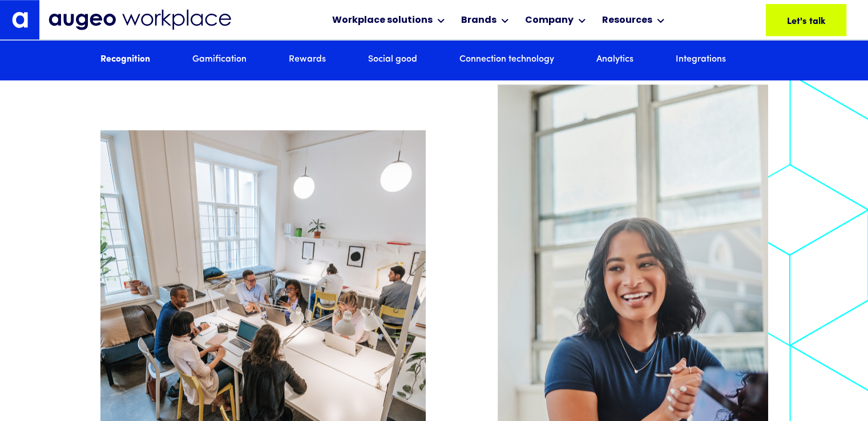  What do you see at coordinates (20, 19) in the screenshot?
I see `img: Augeo's "a" monogram decorative logo in white.` at bounding box center [20, 19].